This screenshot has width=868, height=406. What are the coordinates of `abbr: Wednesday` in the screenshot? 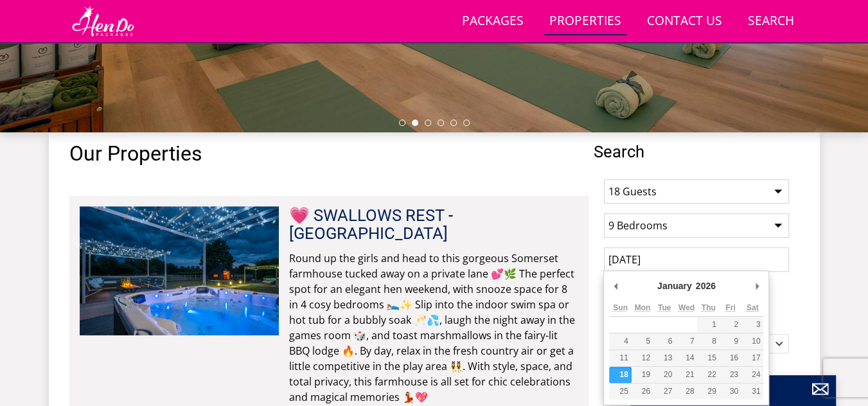 It's located at (686, 308).